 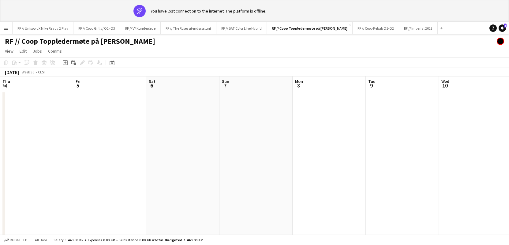 I want to click on span: Thu, so click(x=6, y=81).